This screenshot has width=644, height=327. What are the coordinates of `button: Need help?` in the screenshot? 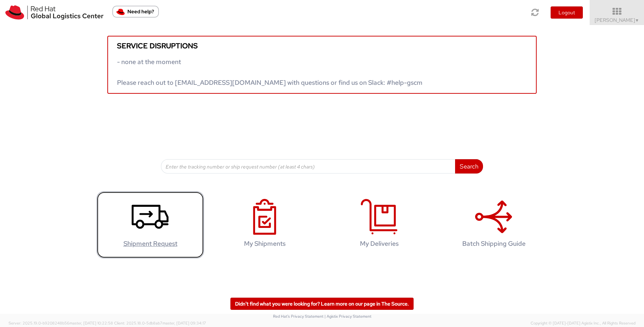 It's located at (135, 12).